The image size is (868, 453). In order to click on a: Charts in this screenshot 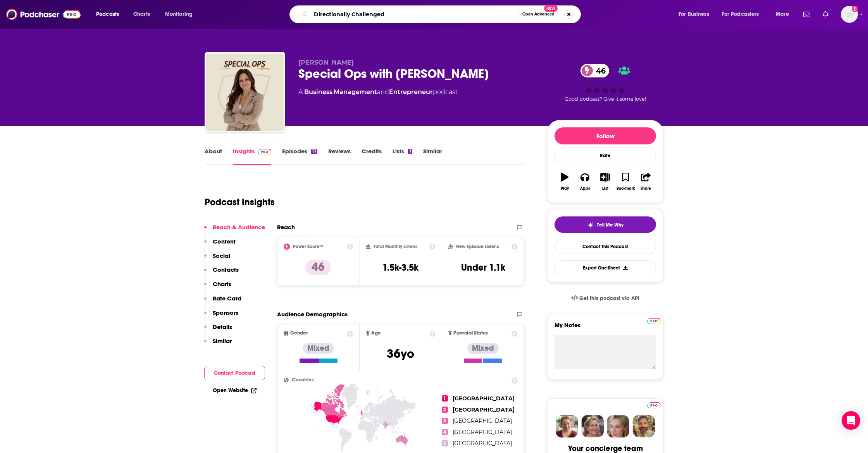, I will do `click(142, 14)`.